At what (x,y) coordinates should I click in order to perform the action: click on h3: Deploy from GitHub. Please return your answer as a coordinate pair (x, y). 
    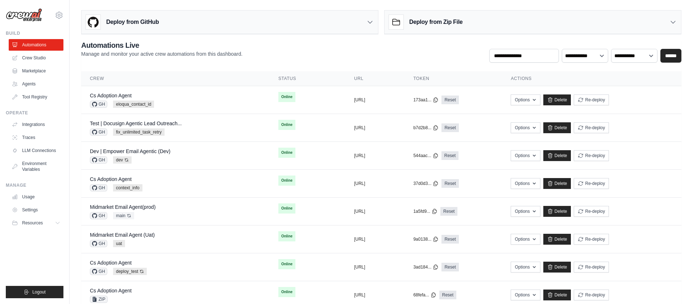
    Looking at the image, I should click on (132, 22).